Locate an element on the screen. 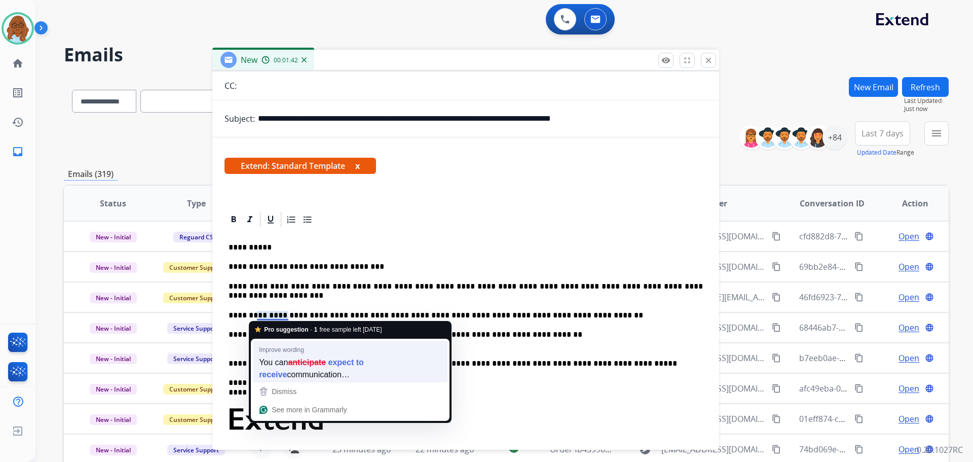 This screenshot has height=462, width=973. button: Refresh is located at coordinates (925, 87).